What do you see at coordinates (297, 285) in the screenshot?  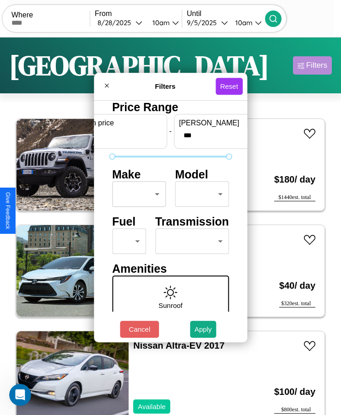 I see `h3: $ 40 / day` at bounding box center [297, 285].